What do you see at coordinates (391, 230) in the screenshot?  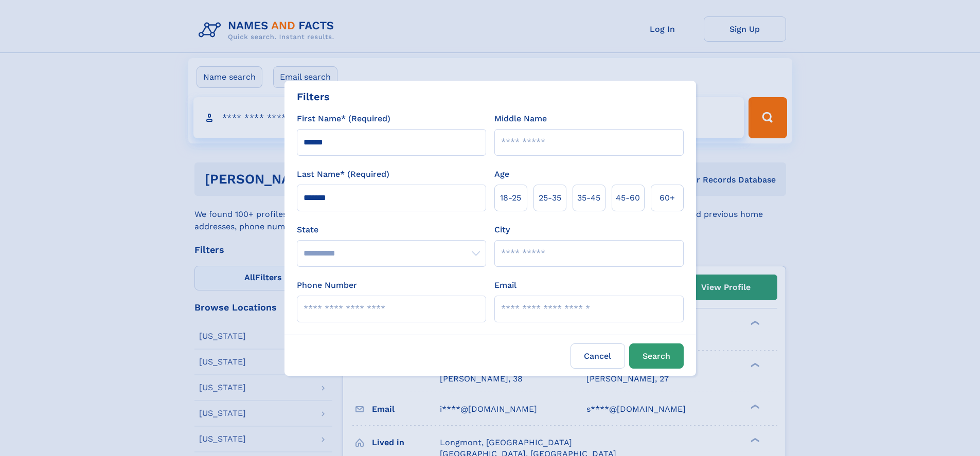 I see `label: State` at bounding box center [391, 230].